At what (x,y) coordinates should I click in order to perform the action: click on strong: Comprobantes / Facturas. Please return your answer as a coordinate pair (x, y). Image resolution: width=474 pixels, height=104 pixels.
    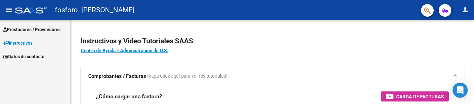
    Looking at the image, I should click on (117, 77).